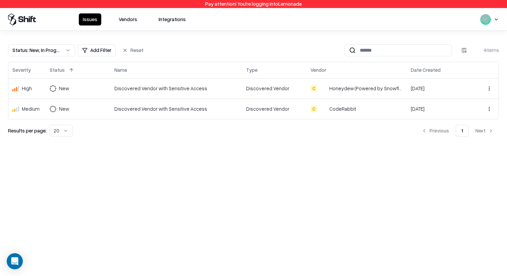  What do you see at coordinates (343, 109) in the screenshot?
I see `div: CodeRabbit` at bounding box center [343, 109].